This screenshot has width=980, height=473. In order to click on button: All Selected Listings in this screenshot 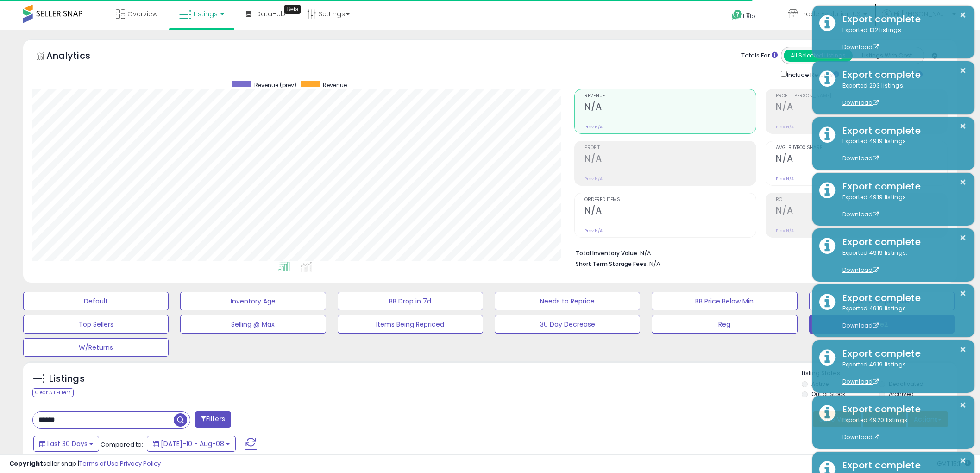, I will do `click(818, 56)`.